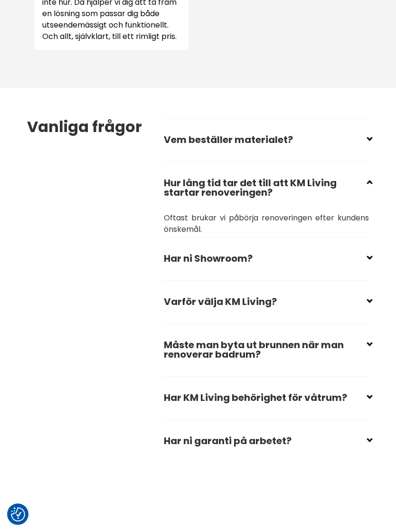 The image size is (396, 532). What do you see at coordinates (96, 290) in the screenshot?
I see `div: Vanliga frågor` at bounding box center [96, 290].